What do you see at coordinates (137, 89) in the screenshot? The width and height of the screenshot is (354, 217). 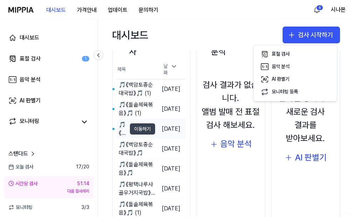 I see `div: 🎵《백암토종순대국밥》🎵 (1)` at bounding box center [137, 89].